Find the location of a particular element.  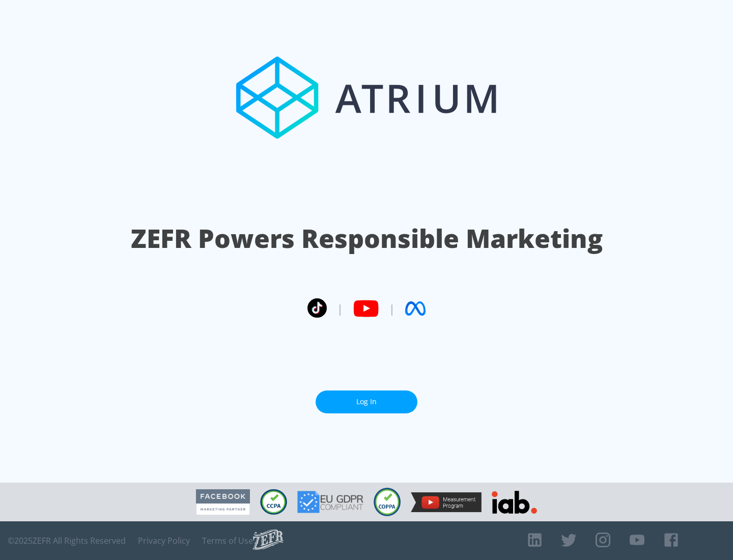

img: COPPA Compliant is located at coordinates (387, 502).